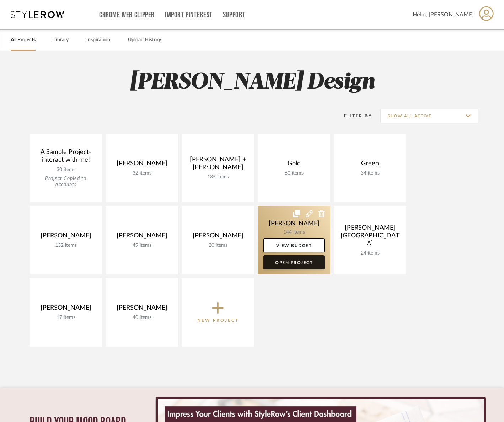 The image size is (504, 422). What do you see at coordinates (142, 245) in the screenshot?
I see `div: 49 items` at bounding box center [142, 245].